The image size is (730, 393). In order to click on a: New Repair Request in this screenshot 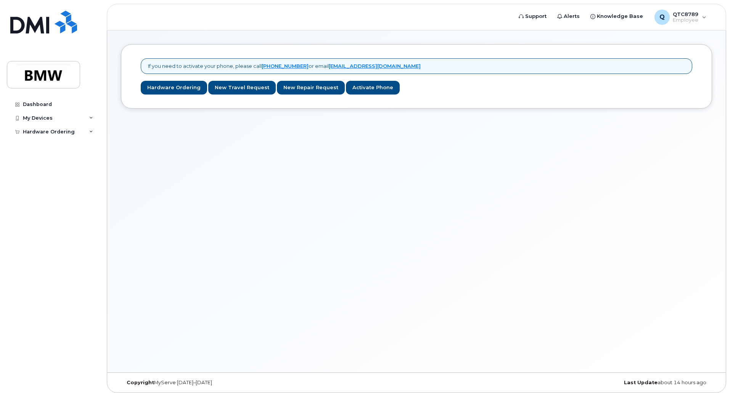, I will do `click(311, 88)`.